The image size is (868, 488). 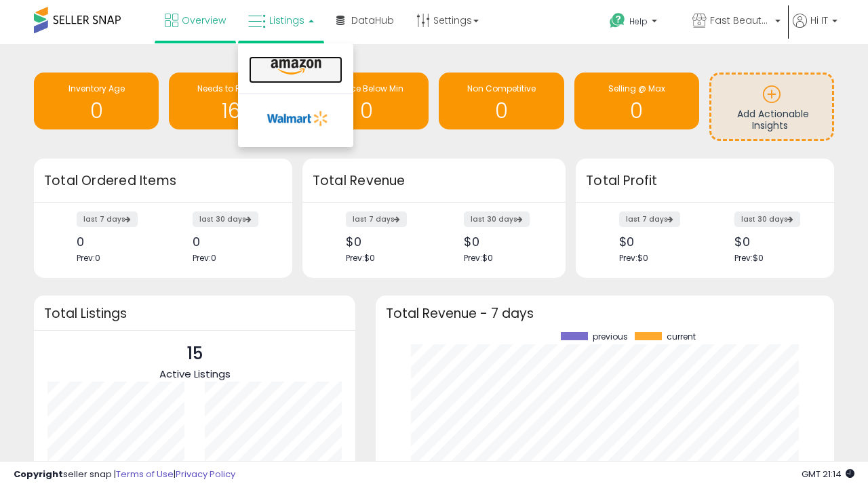 What do you see at coordinates (195, 373) in the screenshot?
I see `span: Active Listings` at bounding box center [195, 373].